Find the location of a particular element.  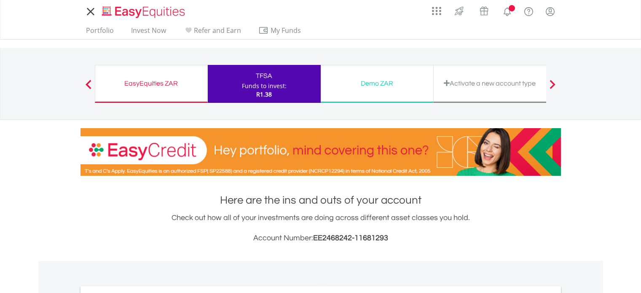

div: EasyEquities ZAR is located at coordinates (151, 83).